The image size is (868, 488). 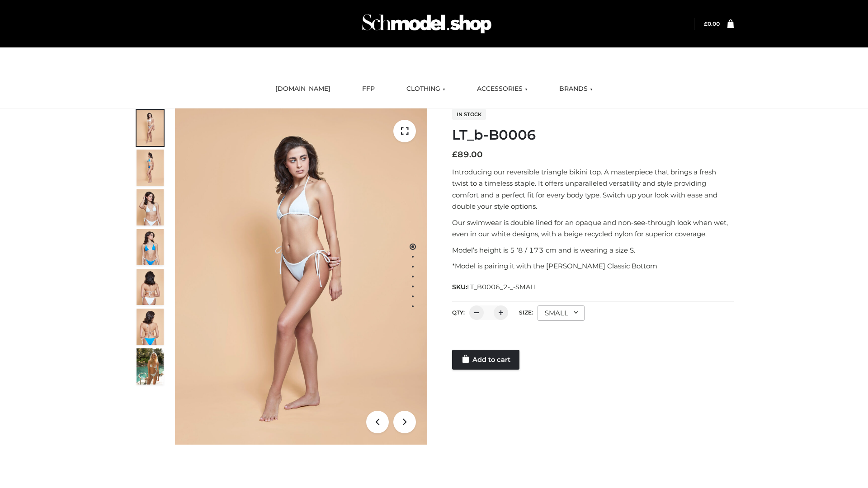 What do you see at coordinates (458, 312) in the screenshot?
I see `label: QTY:` at bounding box center [458, 312].